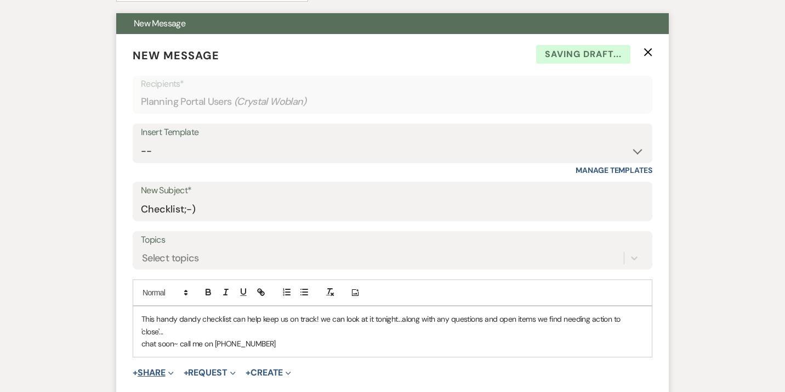 This screenshot has width=785, height=392. What do you see at coordinates (268, 372) in the screenshot?
I see `button: Create` at bounding box center [268, 372].